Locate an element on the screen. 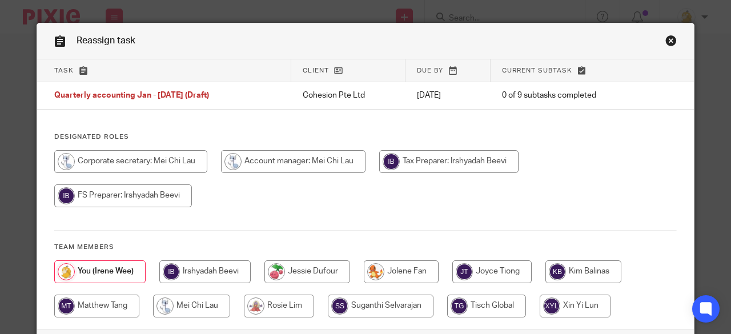 Image resolution: width=731 pixels, height=334 pixels. span: Current subtask is located at coordinates (537, 70).